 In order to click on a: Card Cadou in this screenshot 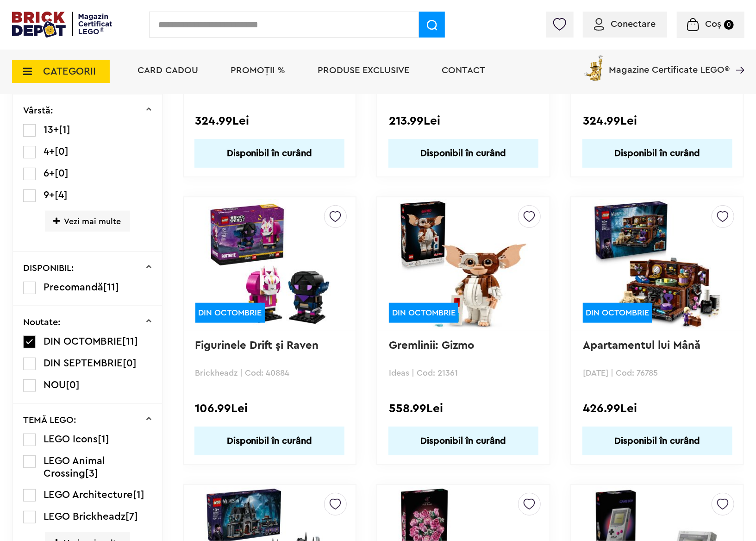, I will do `click(168, 71)`.